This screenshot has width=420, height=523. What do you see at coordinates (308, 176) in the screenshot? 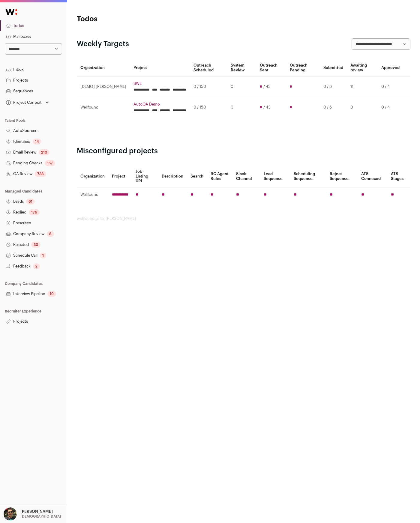
I see `th: Scheduling Sequence` at bounding box center [308, 176].